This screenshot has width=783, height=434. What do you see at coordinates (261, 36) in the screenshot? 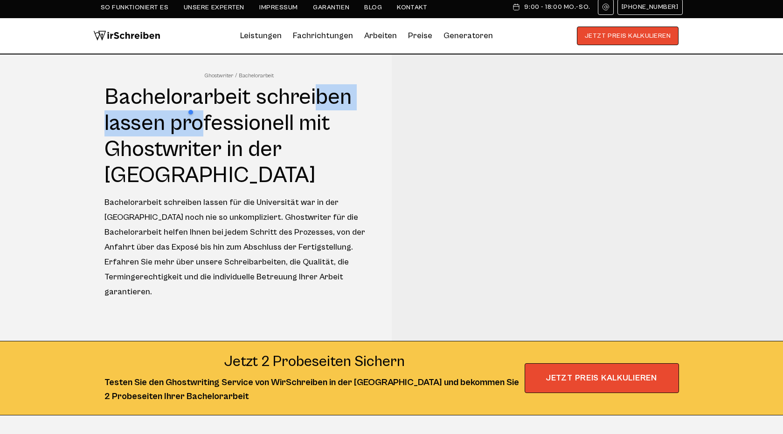
I see `a: Leistungen` at bounding box center [261, 36].